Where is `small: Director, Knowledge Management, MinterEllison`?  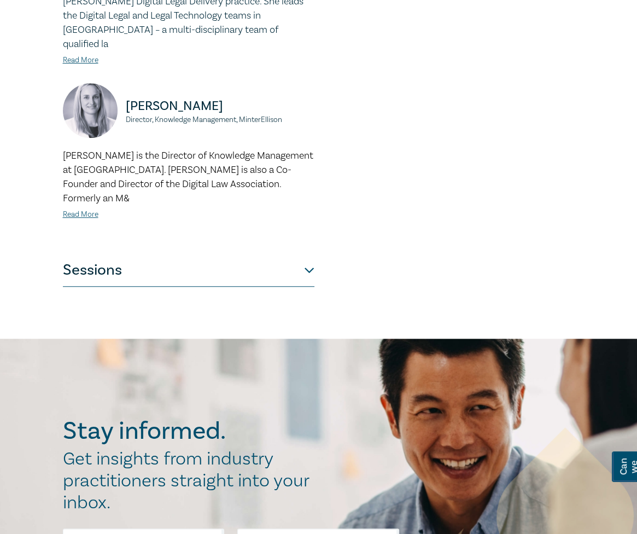 small: Director, Knowledge Management, MinterEllison is located at coordinates (220, 120).